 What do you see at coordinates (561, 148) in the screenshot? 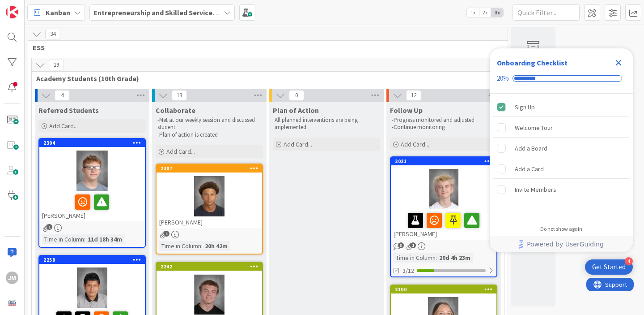
I see `div: Add a Board is incomplete.` at bounding box center [561, 148].